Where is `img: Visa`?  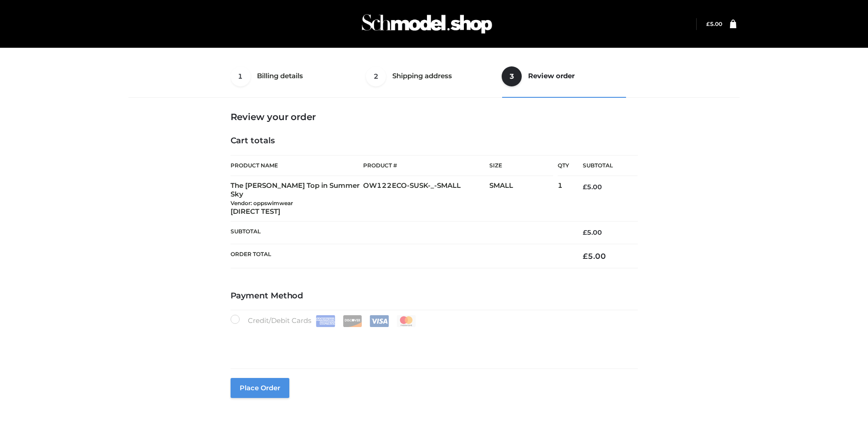
img: Visa is located at coordinates (379, 321).